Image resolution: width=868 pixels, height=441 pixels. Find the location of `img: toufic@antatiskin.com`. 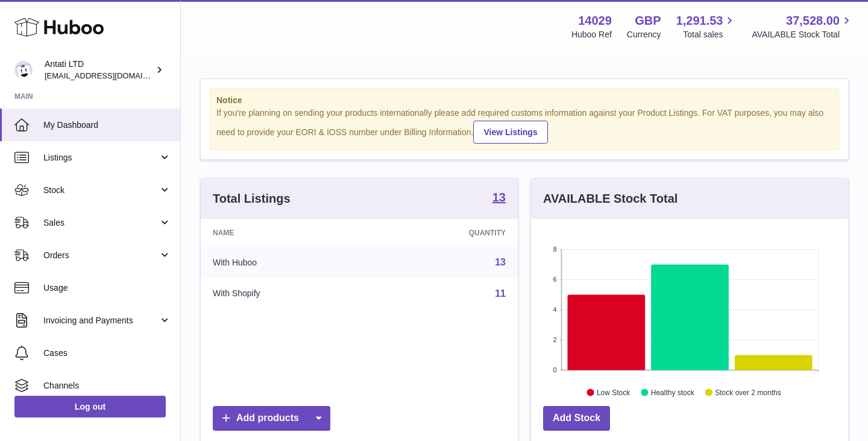

img: toufic@antatiskin.com is located at coordinates (23, 70).